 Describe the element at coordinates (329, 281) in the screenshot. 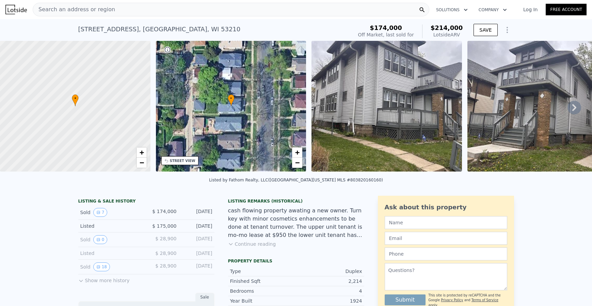

I see `div: 2,214` at that location.